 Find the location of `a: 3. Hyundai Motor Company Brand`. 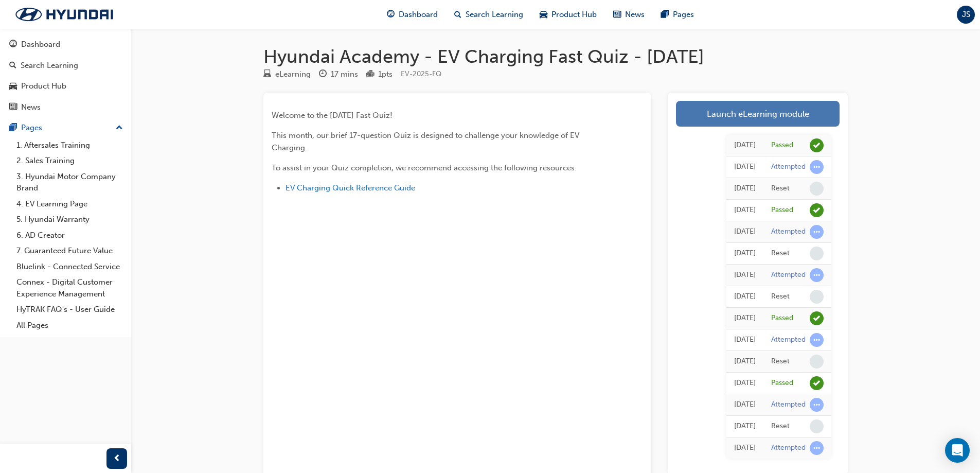

a: 3. Hyundai Motor Company Brand is located at coordinates (70, 182).